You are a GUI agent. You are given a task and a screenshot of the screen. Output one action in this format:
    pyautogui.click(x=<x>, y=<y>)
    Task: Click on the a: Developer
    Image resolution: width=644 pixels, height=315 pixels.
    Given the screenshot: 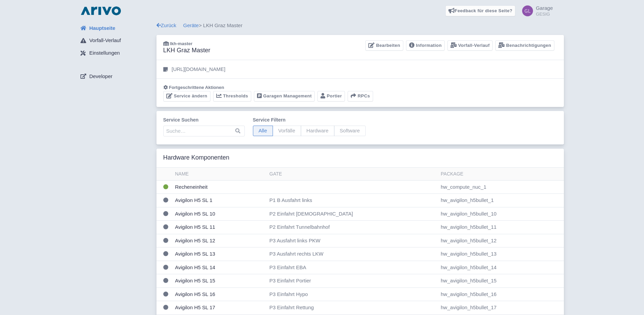 What is the action you would take?
    pyautogui.click(x=116, y=76)
    